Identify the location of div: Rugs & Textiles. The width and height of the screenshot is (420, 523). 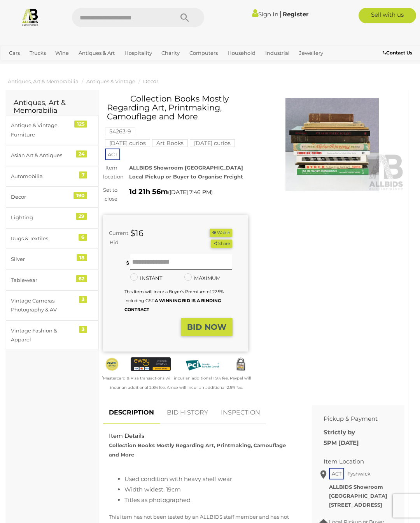
(43, 238).